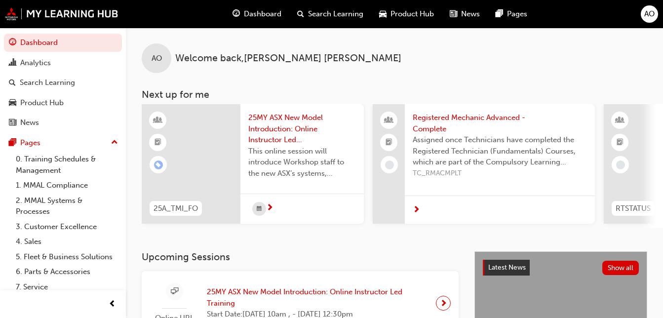  I want to click on a: guage-iconDashboard, so click(257, 14).